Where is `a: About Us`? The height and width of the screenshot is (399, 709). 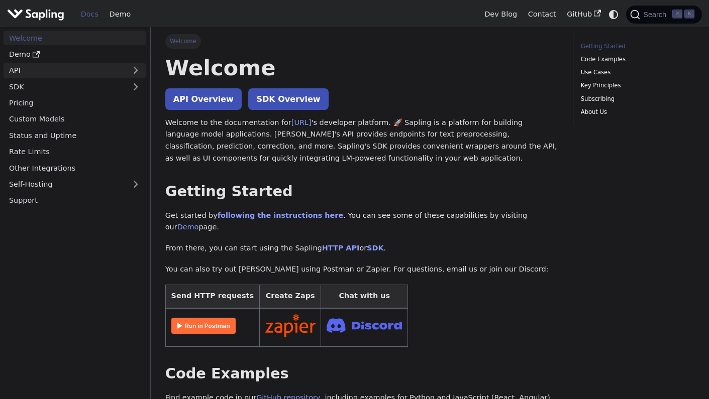 a: About Us is located at coordinates (635, 112).